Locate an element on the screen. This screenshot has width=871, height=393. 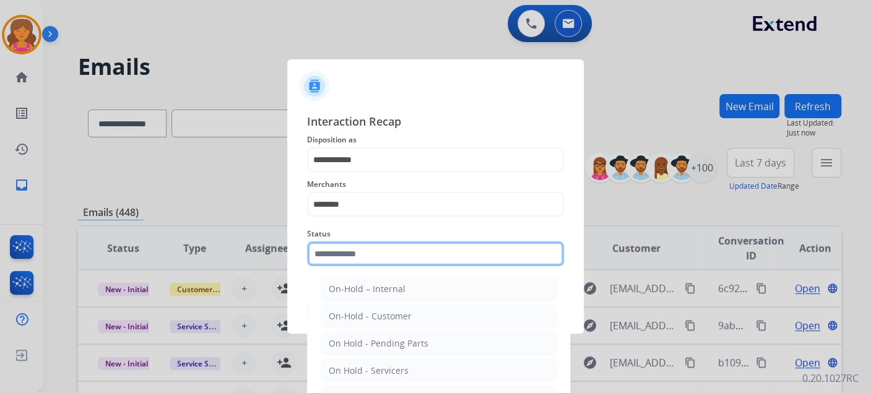
div: On-Hold - Customer is located at coordinates (370, 316).